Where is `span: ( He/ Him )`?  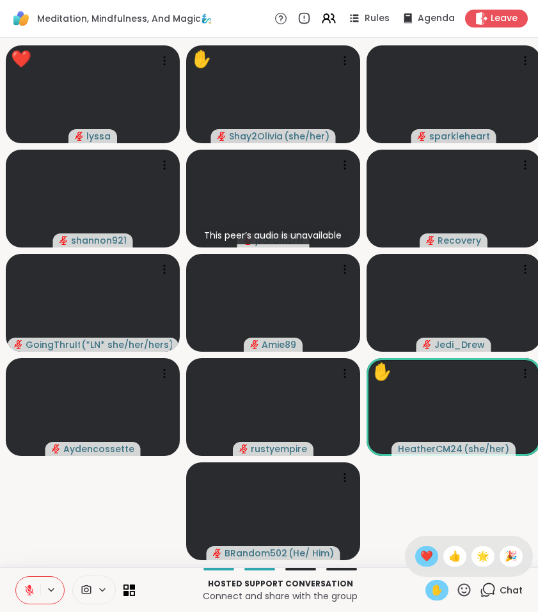 span: ( He/ Him ) is located at coordinates (311, 553).